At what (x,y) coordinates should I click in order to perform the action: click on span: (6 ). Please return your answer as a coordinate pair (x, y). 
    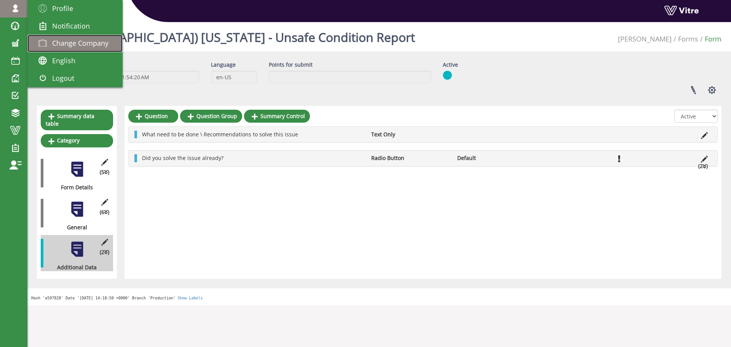
    Looking at the image, I should click on (104, 212).